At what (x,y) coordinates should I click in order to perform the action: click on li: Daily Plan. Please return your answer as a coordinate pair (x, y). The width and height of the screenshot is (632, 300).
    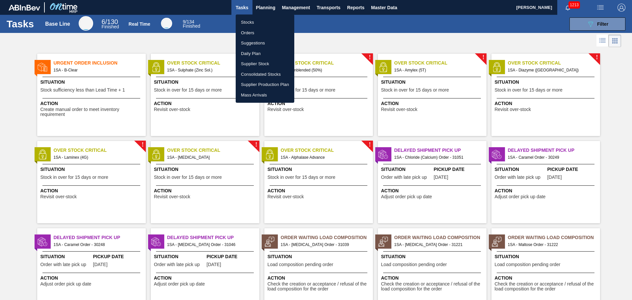
    Looking at the image, I should click on (265, 54).